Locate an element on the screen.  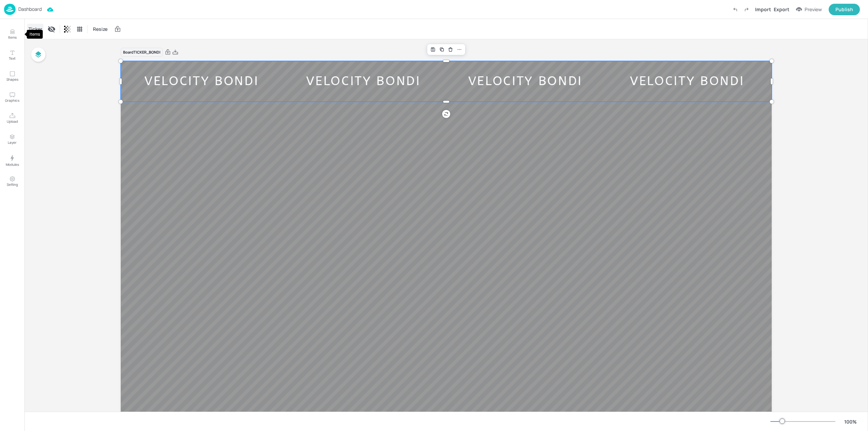
div: 100 % is located at coordinates (850, 422).